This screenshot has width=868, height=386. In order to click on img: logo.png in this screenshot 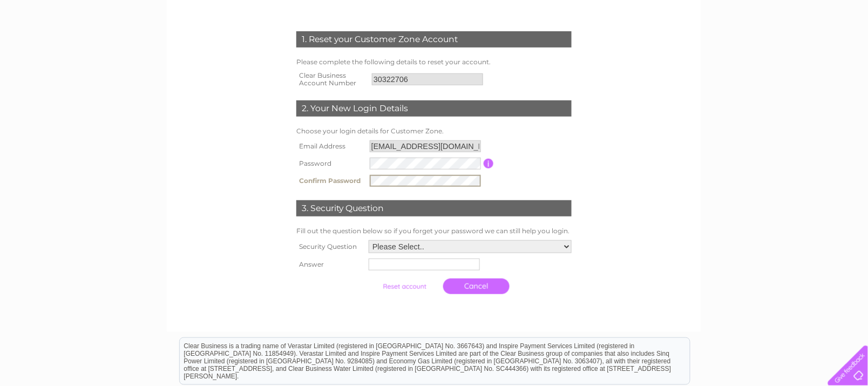, I will do `click(58, 44)`.